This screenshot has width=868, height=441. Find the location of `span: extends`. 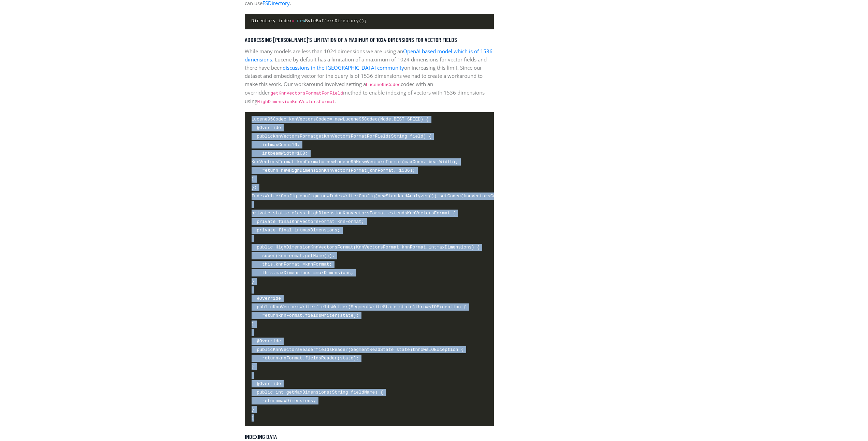

span: extends is located at coordinates (397, 213).